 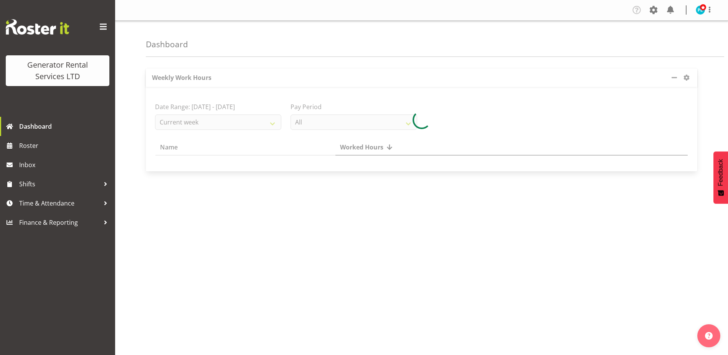 What do you see at coordinates (721, 177) in the screenshot?
I see `button: Feedback - Show survey` at bounding box center [721, 177].